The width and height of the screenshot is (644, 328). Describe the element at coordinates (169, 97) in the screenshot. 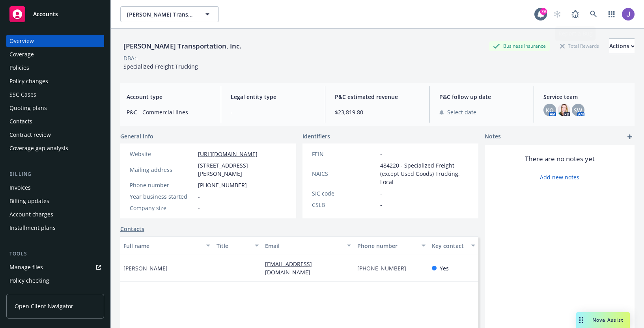

I see `span: Account type` at that location.